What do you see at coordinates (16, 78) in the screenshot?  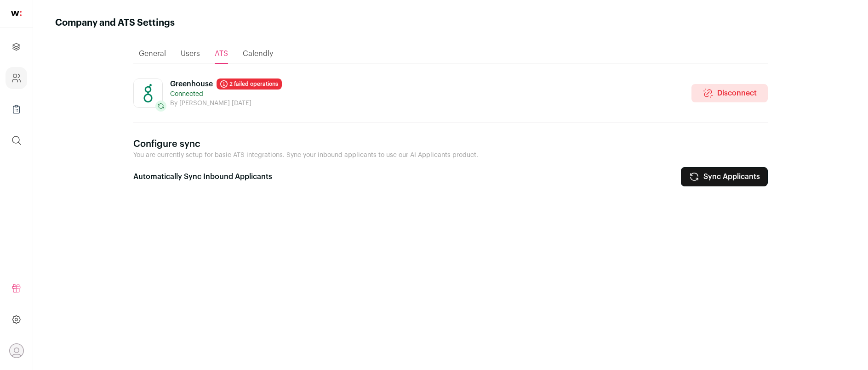 I see `a: Company and ATS Settings` at bounding box center [16, 78].